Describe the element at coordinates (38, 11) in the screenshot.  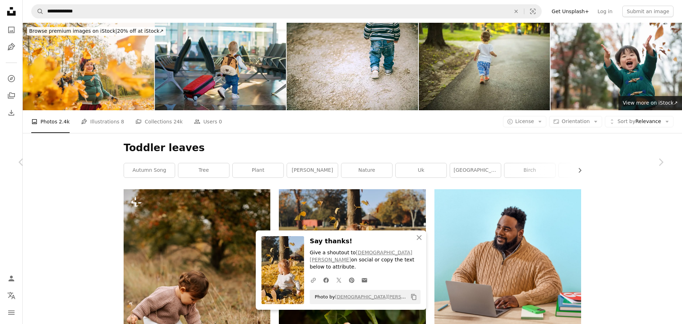
I see `button: Search Unsplash` at that location.